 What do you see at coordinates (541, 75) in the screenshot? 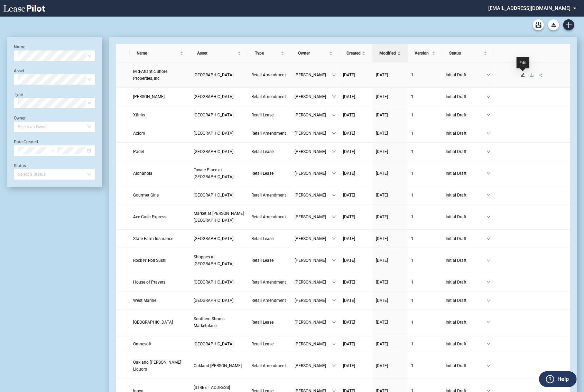
I see `span: share-alt` at bounding box center [541, 75].